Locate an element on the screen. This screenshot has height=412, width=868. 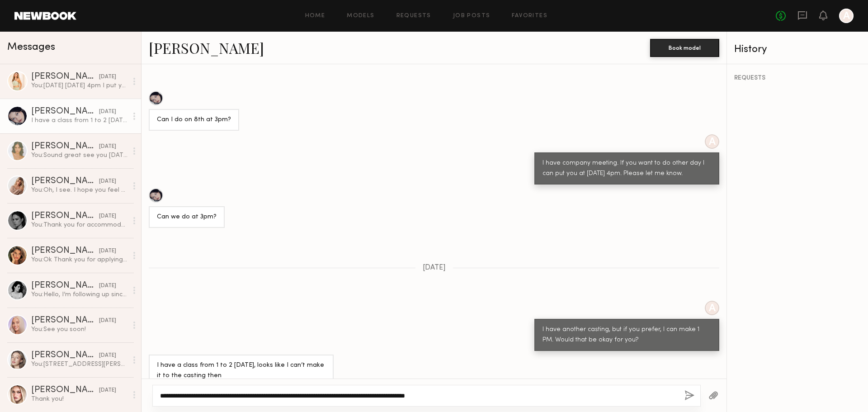
div: You: See you soon! is located at coordinates (79, 329).